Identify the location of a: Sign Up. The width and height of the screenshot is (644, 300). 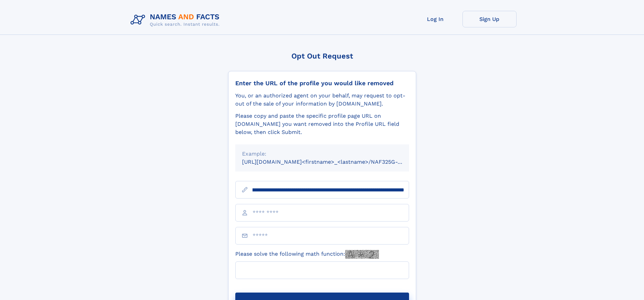
(490, 19).